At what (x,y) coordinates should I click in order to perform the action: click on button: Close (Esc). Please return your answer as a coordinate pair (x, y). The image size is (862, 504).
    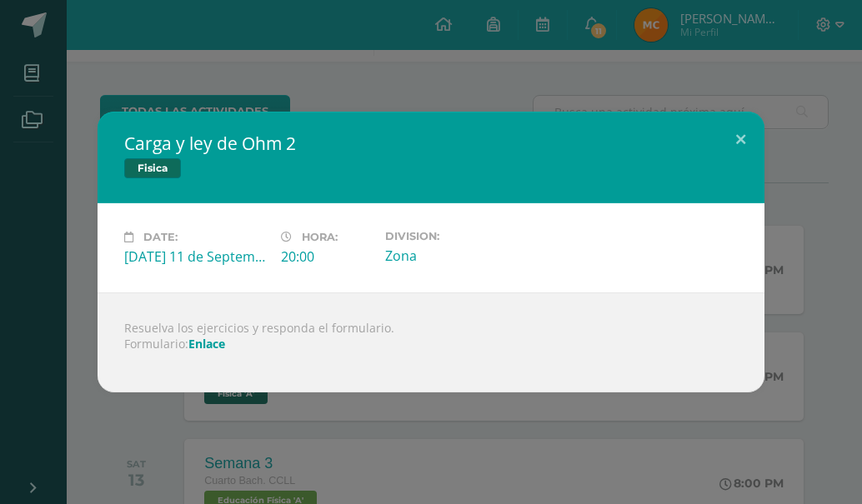
    Looking at the image, I should click on (740, 140).